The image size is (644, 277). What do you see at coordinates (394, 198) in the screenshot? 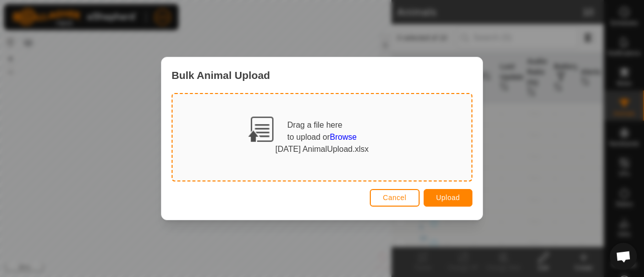
I see `button: Cancel` at bounding box center [394, 198].